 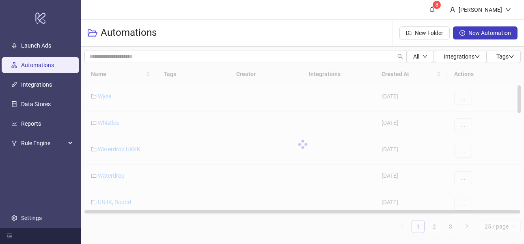 What do you see at coordinates (437, 5) in the screenshot?
I see `span: 8` at bounding box center [437, 5].